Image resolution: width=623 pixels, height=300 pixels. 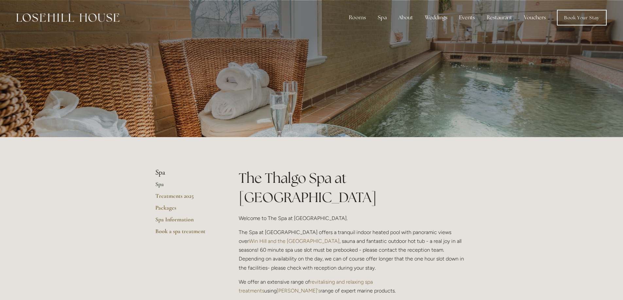 I want to click on div: Weddings, so click(x=436, y=18).